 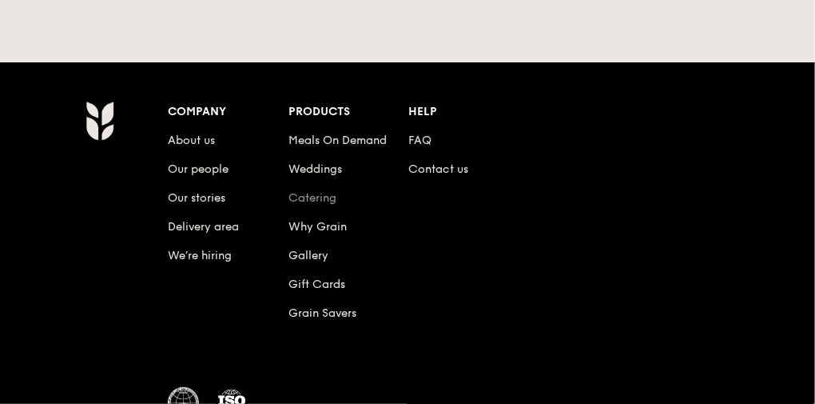 I want to click on a: Contact us, so click(x=439, y=169).